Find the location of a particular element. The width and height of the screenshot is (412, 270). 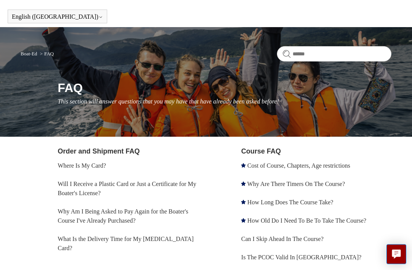

input: Search is located at coordinates (334, 54).